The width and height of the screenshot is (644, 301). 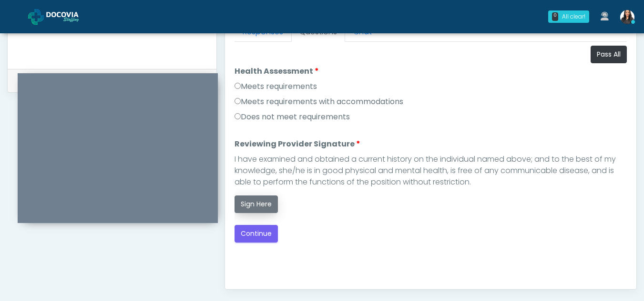 What do you see at coordinates (237, 86) in the screenshot?
I see `input: Meets requirements` at bounding box center [237, 86].